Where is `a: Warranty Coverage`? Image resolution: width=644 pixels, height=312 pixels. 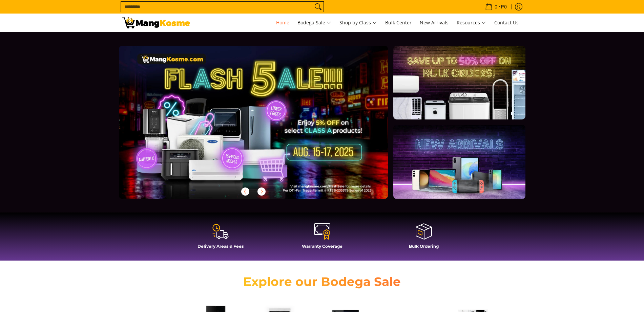
a: Warranty Coverage is located at coordinates (322, 238).